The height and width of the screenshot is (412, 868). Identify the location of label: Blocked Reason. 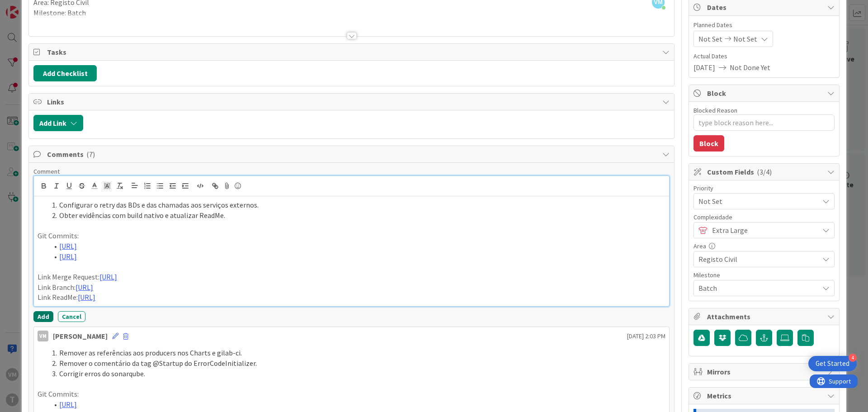
(715, 110).